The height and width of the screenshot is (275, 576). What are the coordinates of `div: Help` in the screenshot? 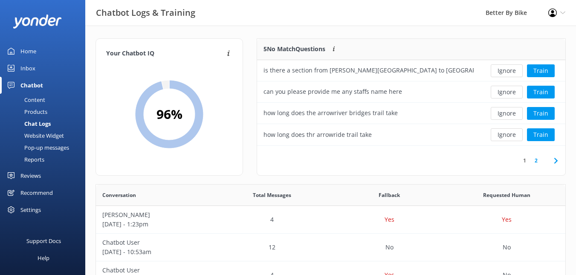 It's located at (43, 258).